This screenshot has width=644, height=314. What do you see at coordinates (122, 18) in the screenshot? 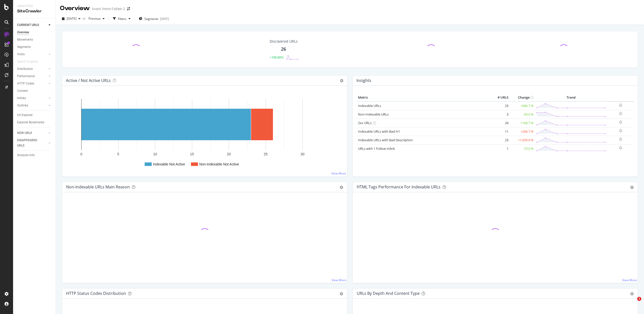
I see `button: Filters` at bounding box center [122, 18].